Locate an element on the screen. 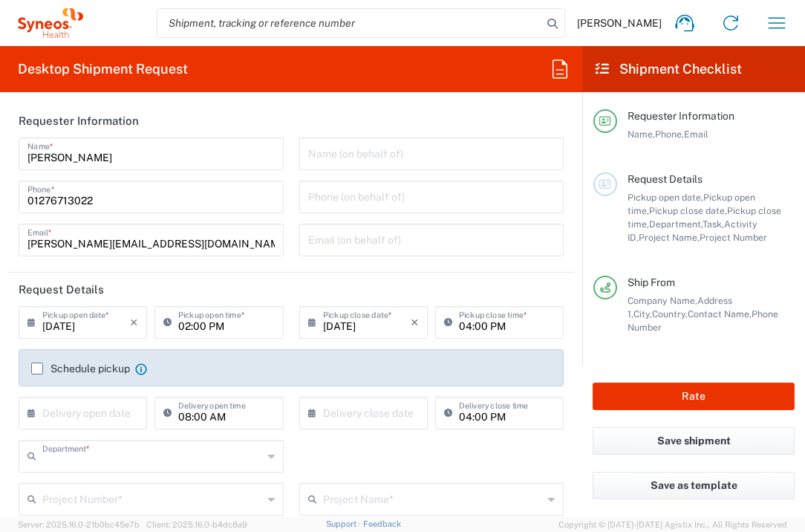 The height and width of the screenshot is (532, 805). h2: Request Details is located at coordinates (61, 289).